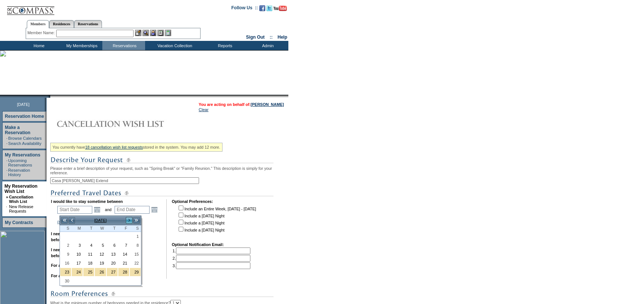 The width and height of the screenshot is (644, 304). I want to click on th: Wednesday, so click(100, 229).